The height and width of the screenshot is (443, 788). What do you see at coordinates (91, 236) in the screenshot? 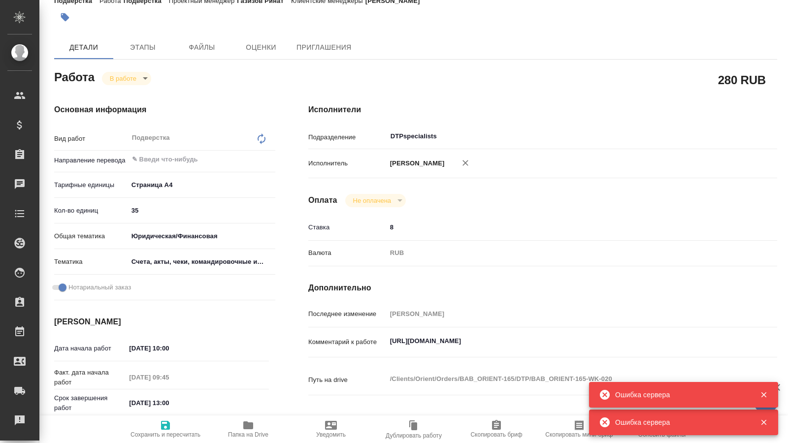
I see `p: Общая тематика` at bounding box center [91, 236].